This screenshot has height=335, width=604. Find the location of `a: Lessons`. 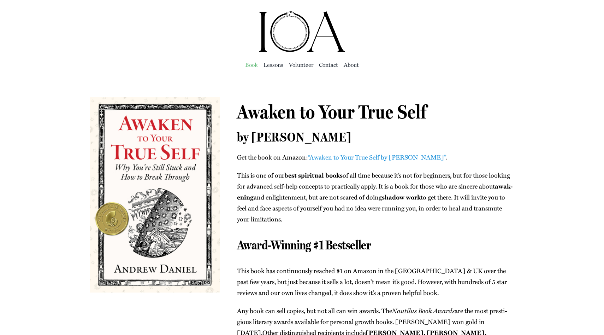

a: Lessons is located at coordinates (274, 65).